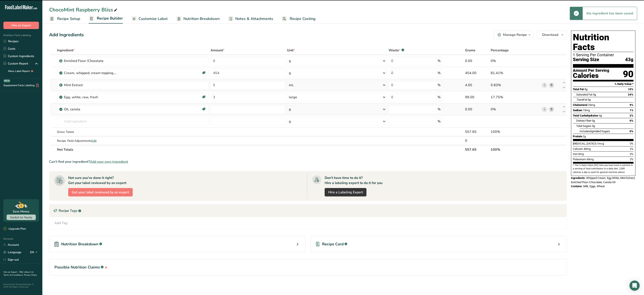  I want to click on div: 1 Serving Per Container, so click(603, 55).